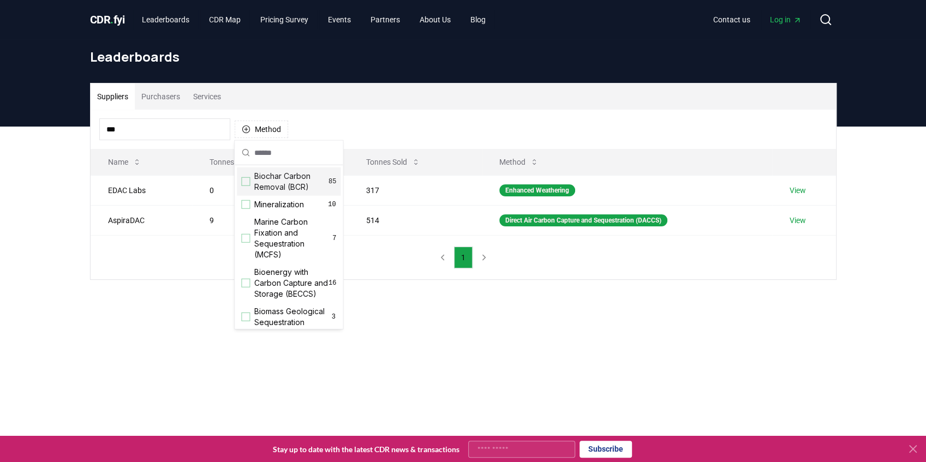 Image resolution: width=926 pixels, height=462 pixels. What do you see at coordinates (463, 258) in the screenshot?
I see `button: 1` at bounding box center [463, 258].